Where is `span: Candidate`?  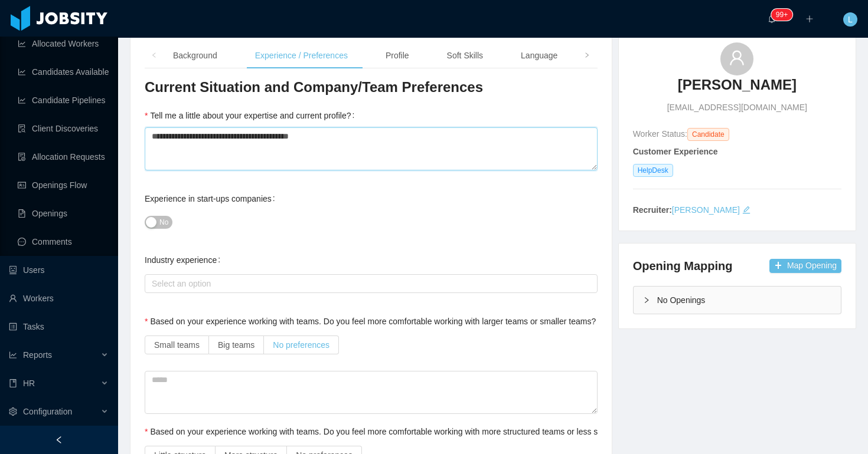
span: Candidate is located at coordinates (708, 135).